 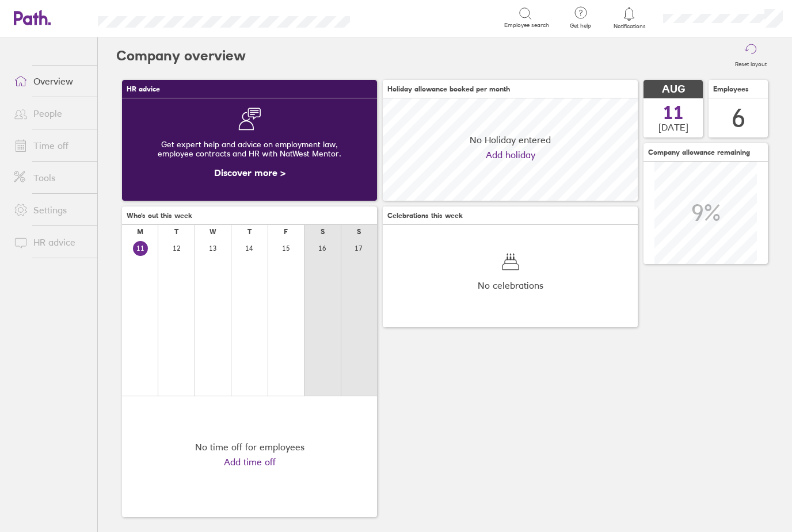 What do you see at coordinates (249, 447) in the screenshot?
I see `div: No time off for employees` at bounding box center [249, 447].